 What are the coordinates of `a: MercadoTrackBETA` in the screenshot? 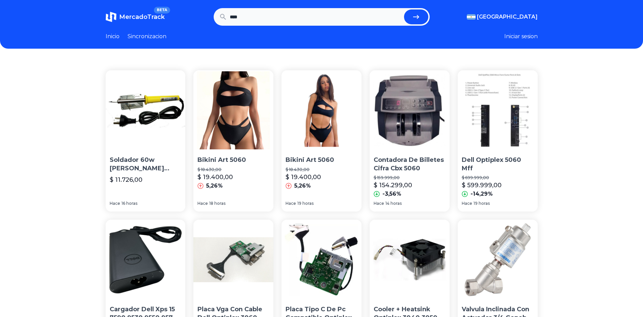 It's located at (135, 17).